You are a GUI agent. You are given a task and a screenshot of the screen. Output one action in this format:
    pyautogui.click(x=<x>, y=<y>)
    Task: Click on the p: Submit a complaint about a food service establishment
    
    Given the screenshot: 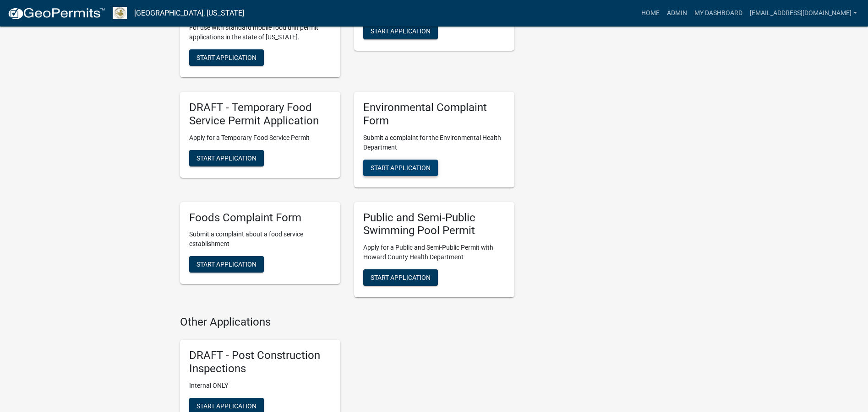 What is the action you would take?
    pyautogui.click(x=260, y=239)
    